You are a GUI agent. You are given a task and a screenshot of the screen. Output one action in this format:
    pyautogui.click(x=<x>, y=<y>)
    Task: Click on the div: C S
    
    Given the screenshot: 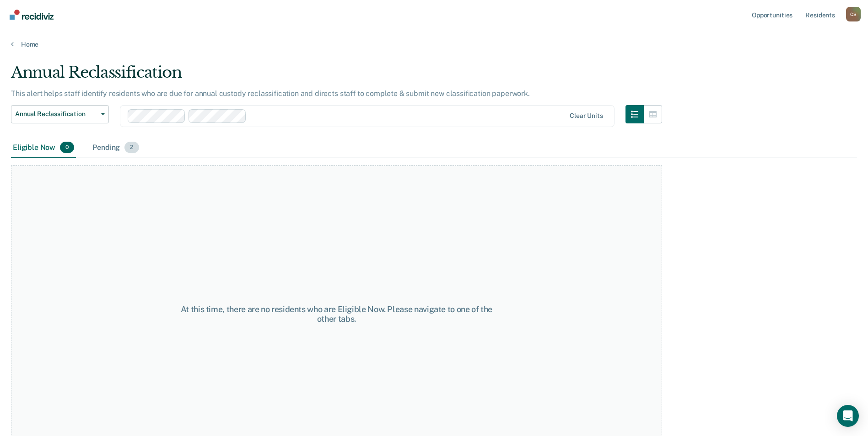 What is the action you would take?
    pyautogui.click(x=853, y=14)
    